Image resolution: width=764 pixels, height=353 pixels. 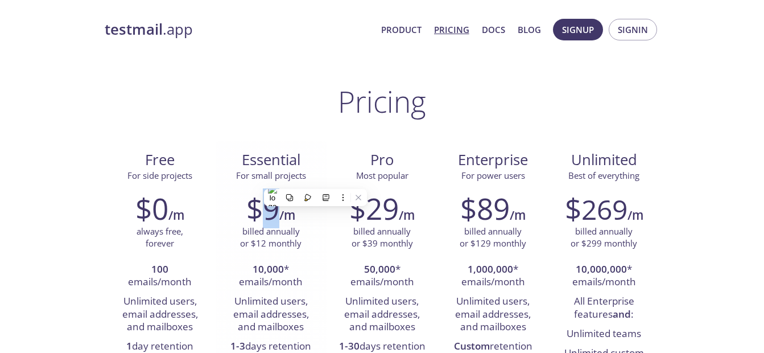 What do you see at coordinates (472, 345) in the screenshot?
I see `strong: Custom` at bounding box center [472, 345].